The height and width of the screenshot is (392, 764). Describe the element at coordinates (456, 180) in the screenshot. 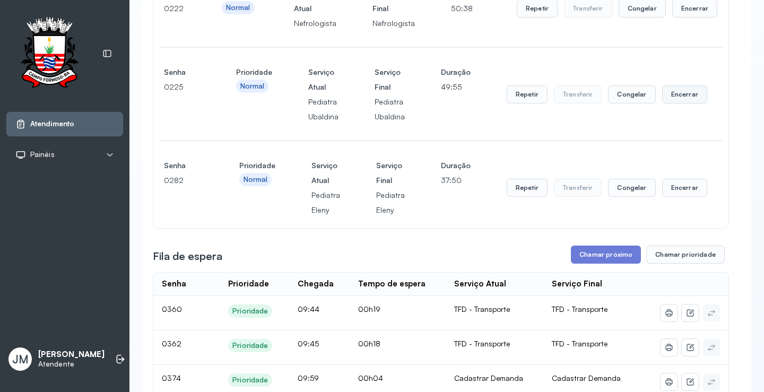

I see `p: 37:50` at that location.